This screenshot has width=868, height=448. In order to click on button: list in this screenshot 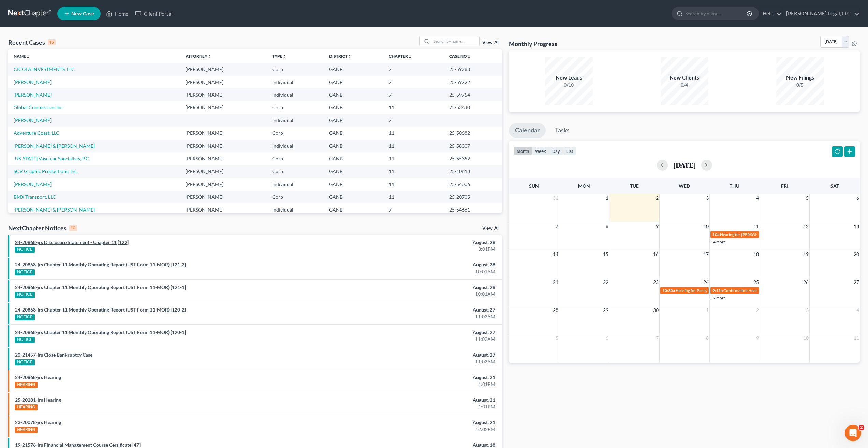, I will do `click(570, 150)`.